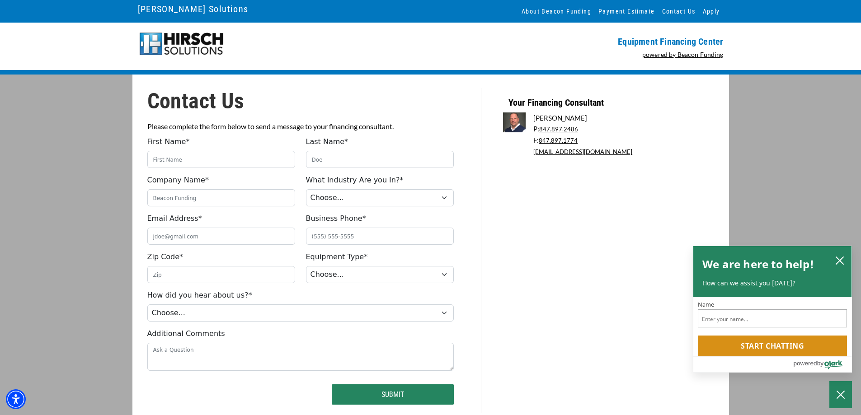  What do you see at coordinates (380, 159) in the screenshot?
I see `input: Doe` at bounding box center [380, 159].